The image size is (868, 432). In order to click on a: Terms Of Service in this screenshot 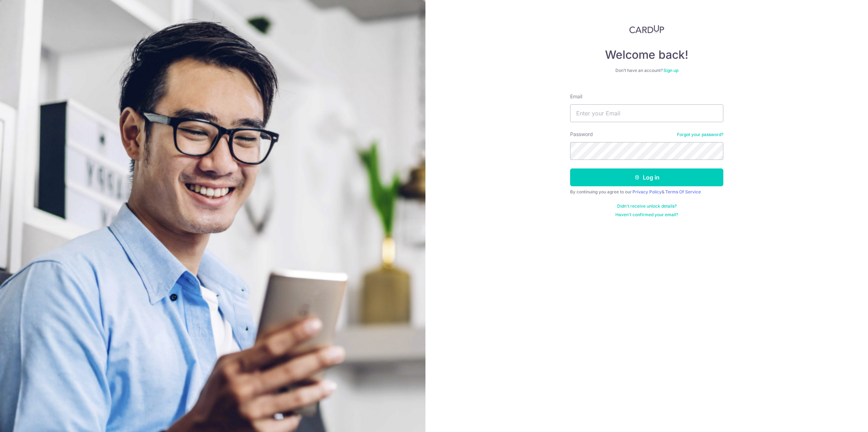, I will do `click(683, 192)`.